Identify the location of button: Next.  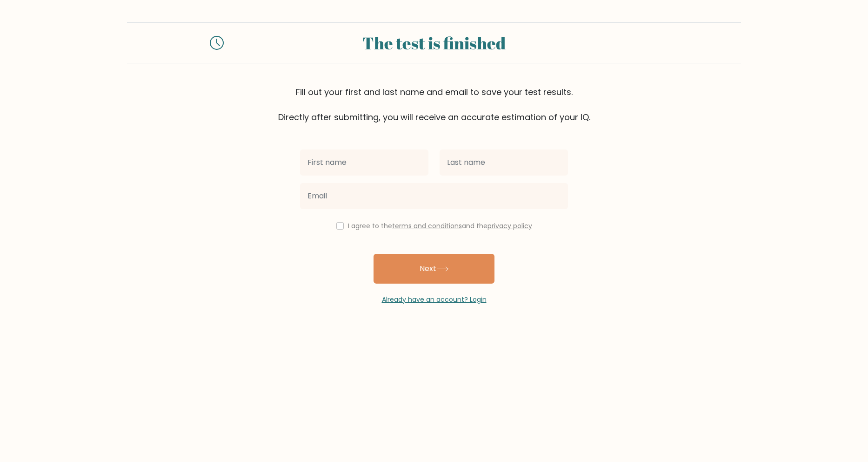
(434, 269).